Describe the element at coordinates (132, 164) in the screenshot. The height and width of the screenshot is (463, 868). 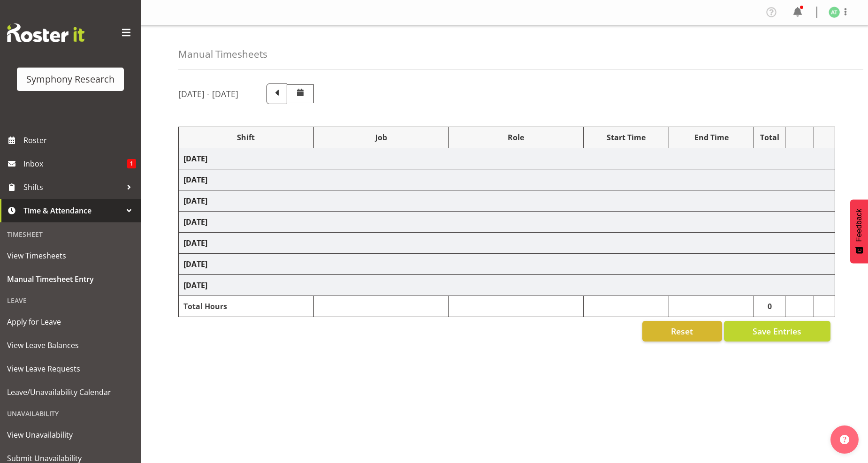
I see `span: 1` at that location.